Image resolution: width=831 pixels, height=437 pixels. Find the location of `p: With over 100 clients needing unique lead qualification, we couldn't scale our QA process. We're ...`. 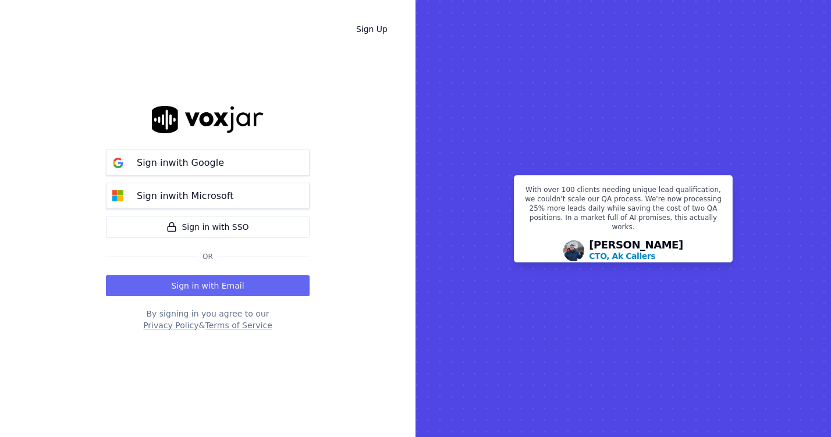

p: With over 100 clients needing unique lead qualification, we couldn't scale our QA process. We're ... is located at coordinates (623, 211).